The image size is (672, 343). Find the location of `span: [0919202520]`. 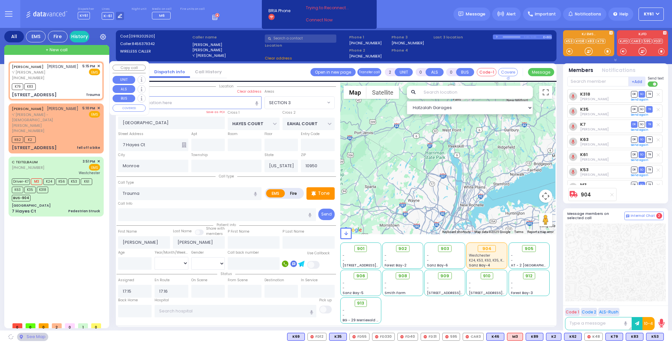

span: [0919202520] is located at coordinates (142, 36).